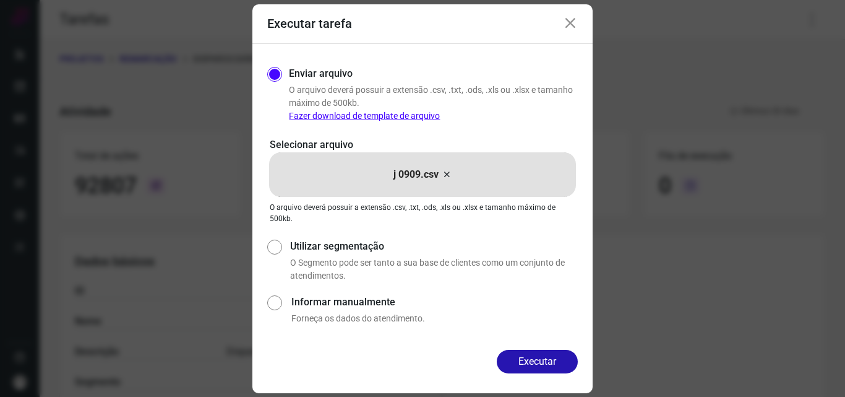  What do you see at coordinates (422, 145) in the screenshot?
I see `p: Selecionar arquivo` at bounding box center [422, 145].